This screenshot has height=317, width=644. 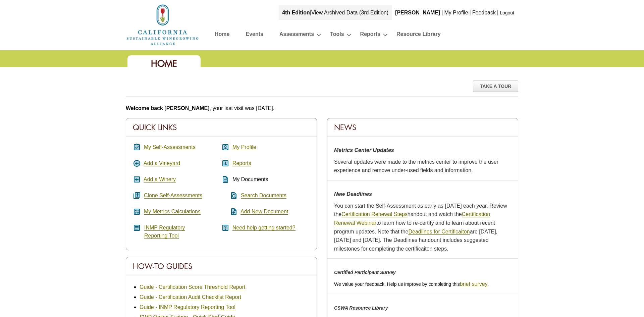 I want to click on a: Logout, so click(x=507, y=13).